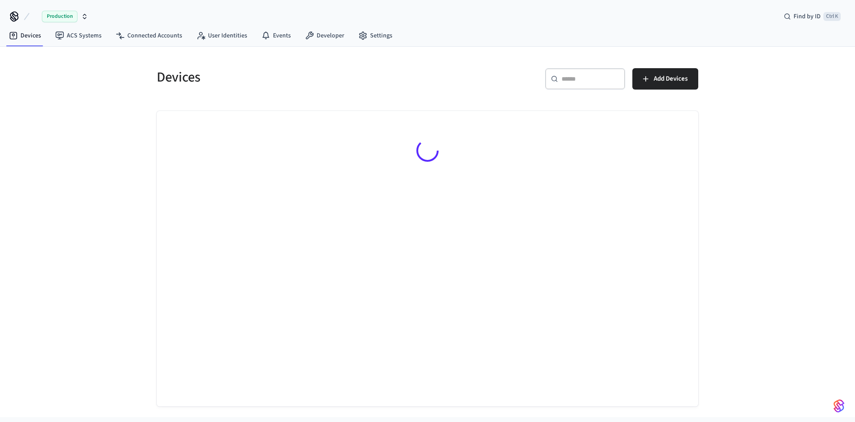  Describe the element at coordinates (25, 36) in the screenshot. I see `a: Devices` at that location.